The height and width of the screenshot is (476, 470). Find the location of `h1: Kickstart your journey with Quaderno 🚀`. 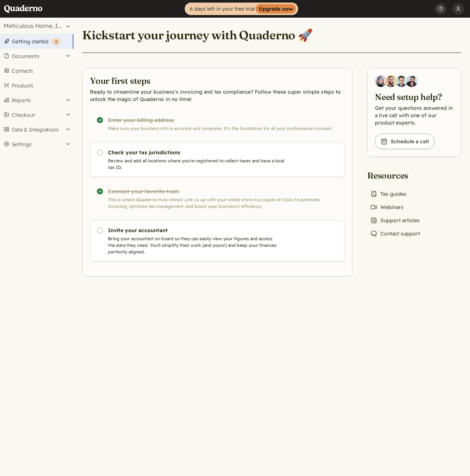

h1: Kickstart your journey with Quaderno 🚀 is located at coordinates (198, 35).